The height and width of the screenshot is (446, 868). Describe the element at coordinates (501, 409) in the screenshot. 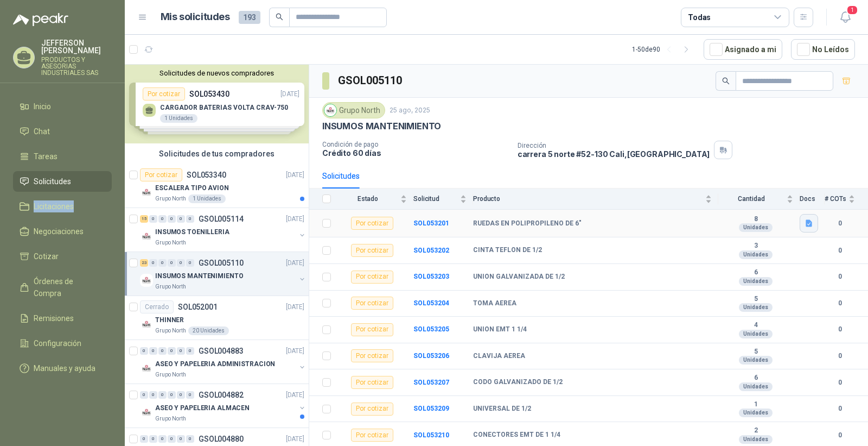

I see `b: UNIVERSAL DE 1/2` at that location.